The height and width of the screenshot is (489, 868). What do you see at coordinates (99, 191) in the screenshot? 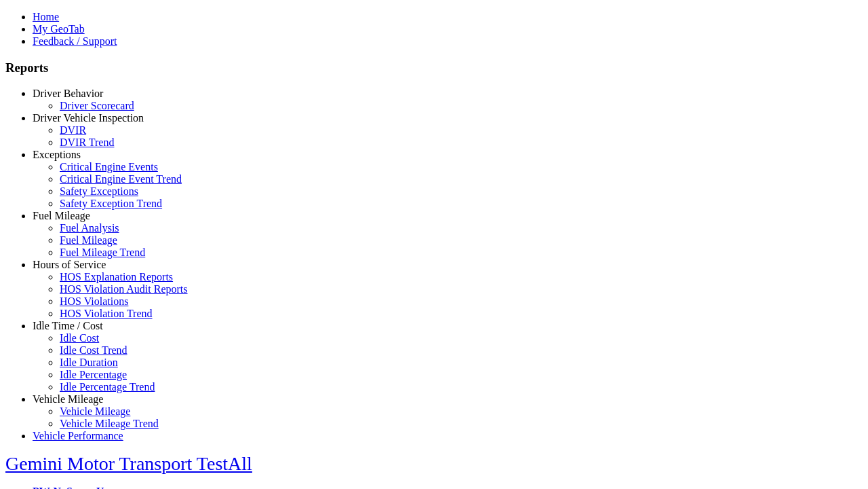
I see `a: Safety Exceptions` at bounding box center [99, 191].